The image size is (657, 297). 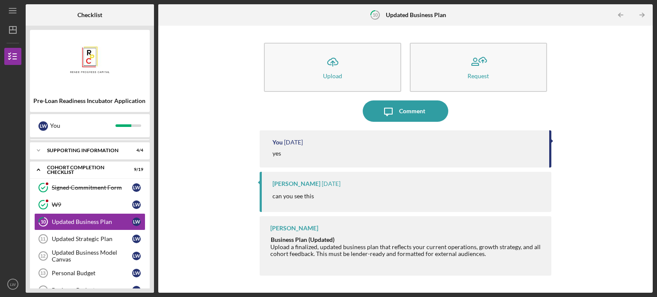 What do you see at coordinates (90, 15) in the screenshot?
I see `b: Checklist` at bounding box center [90, 15].